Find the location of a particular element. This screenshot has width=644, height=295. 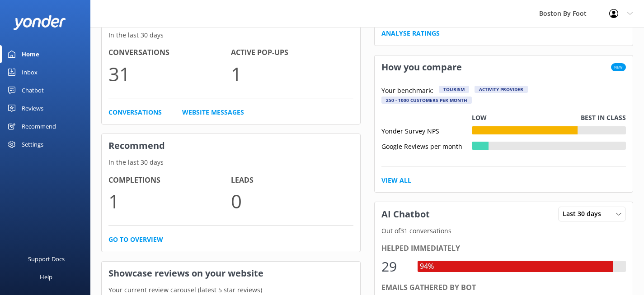

img: yonder-white-logo.png is located at coordinates (39, 22).